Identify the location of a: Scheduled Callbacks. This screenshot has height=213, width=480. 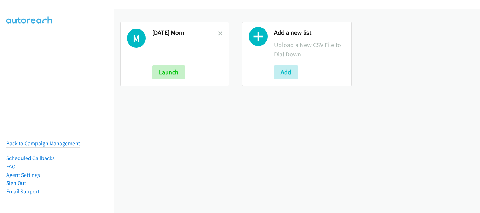
(31, 158).